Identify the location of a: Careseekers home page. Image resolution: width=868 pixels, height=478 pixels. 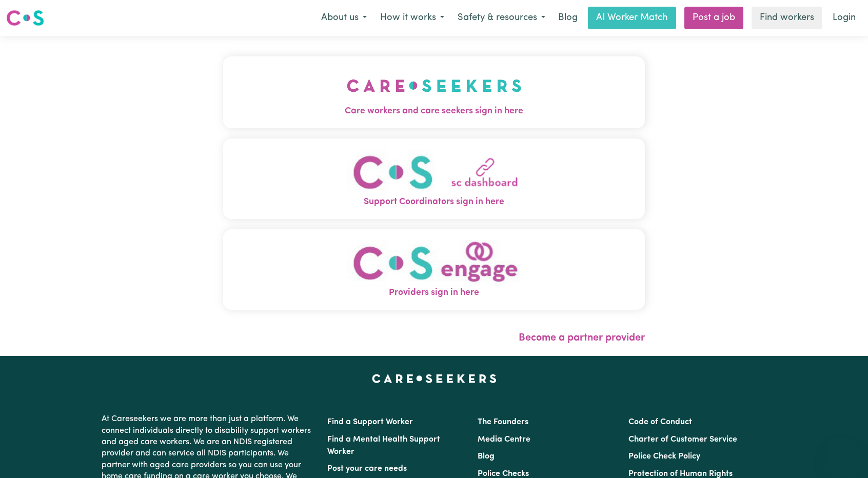
(434, 378).